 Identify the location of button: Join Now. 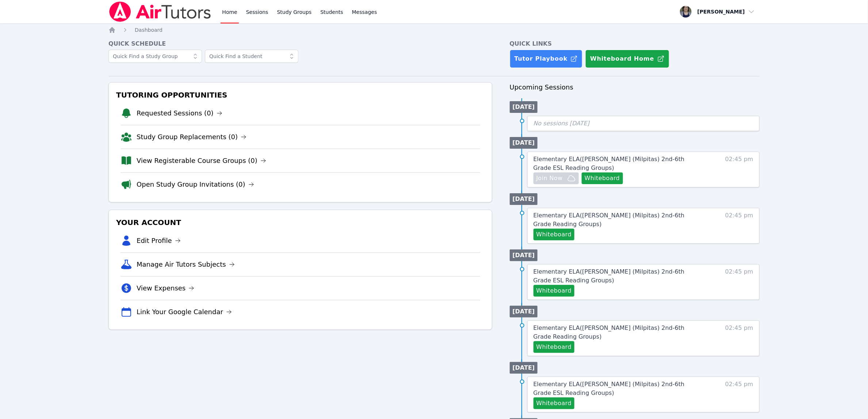
(556, 178).